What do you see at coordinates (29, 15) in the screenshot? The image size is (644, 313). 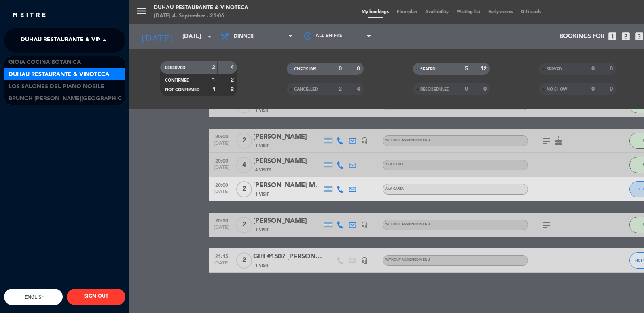 I see `img: MEITRE` at bounding box center [29, 15].